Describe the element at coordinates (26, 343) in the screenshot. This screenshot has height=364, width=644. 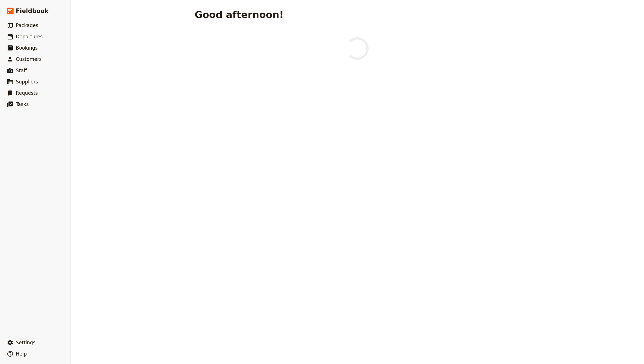
I see `span: Settings` at that location.